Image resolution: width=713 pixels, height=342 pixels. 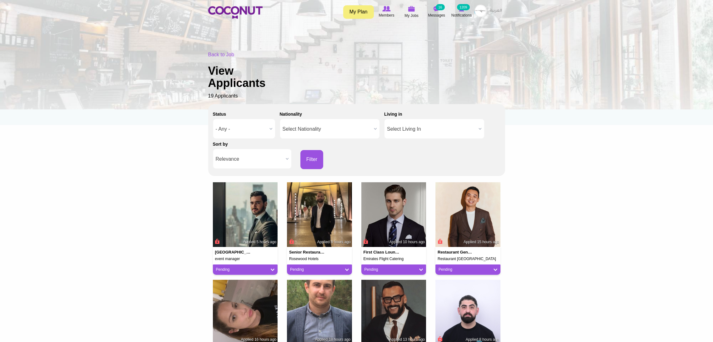 What do you see at coordinates (319, 259) in the screenshot?
I see `h5: Rosewood Hotels` at bounding box center [319, 259].